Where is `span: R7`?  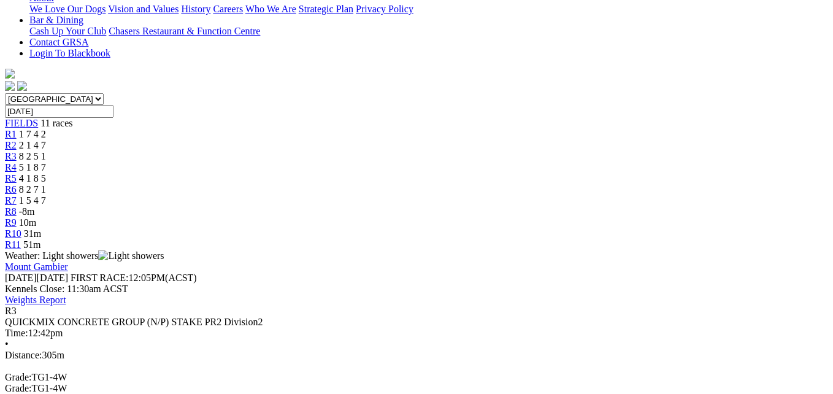
span: R7 is located at coordinates (10, 200).